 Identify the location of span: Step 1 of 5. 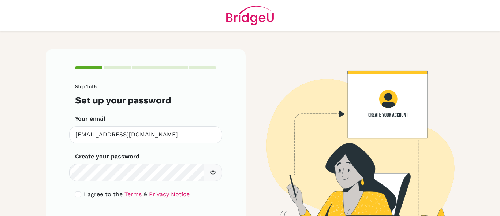
(86, 86).